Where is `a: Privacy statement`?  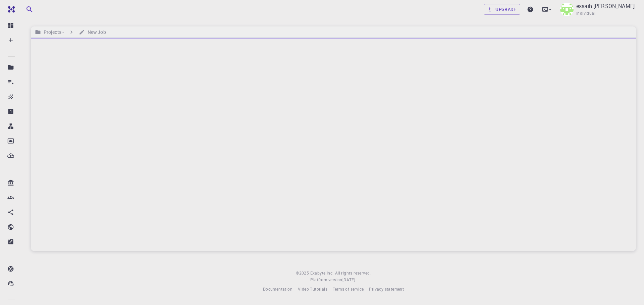
a: Privacy statement is located at coordinates (387, 289).